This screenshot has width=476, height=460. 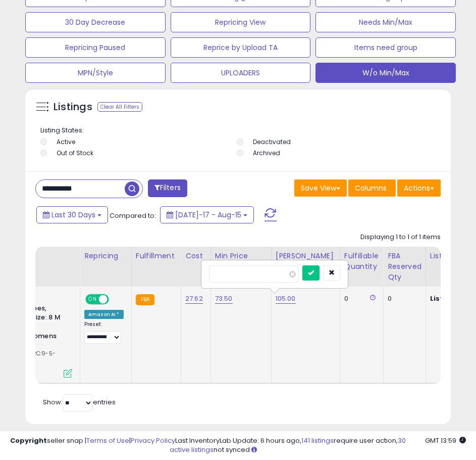 What do you see at coordinates (95, 22) in the screenshot?
I see `button: 30 Day Decrease` at bounding box center [95, 22].